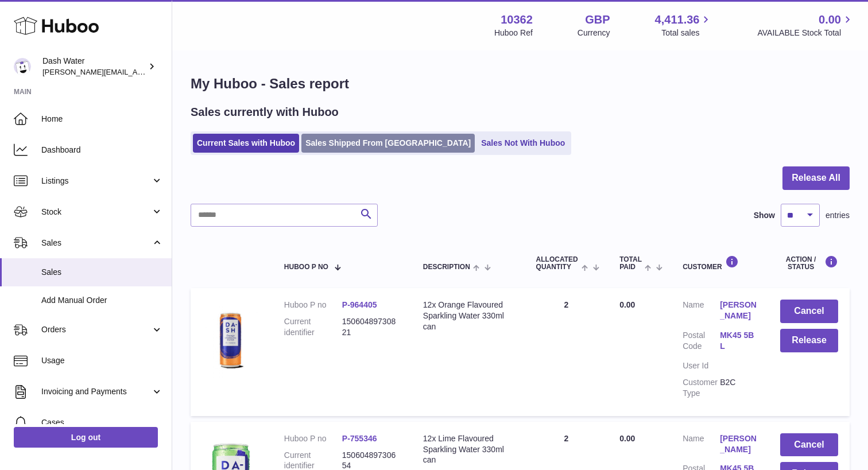  I want to click on span: entries, so click(838, 215).